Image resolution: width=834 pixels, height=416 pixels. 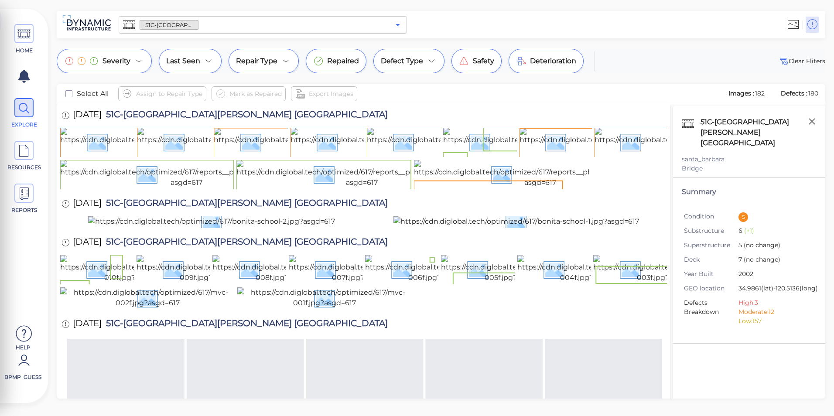 What do you see at coordinates (711, 274) in the screenshot?
I see `span: Year Built` at bounding box center [711, 274].